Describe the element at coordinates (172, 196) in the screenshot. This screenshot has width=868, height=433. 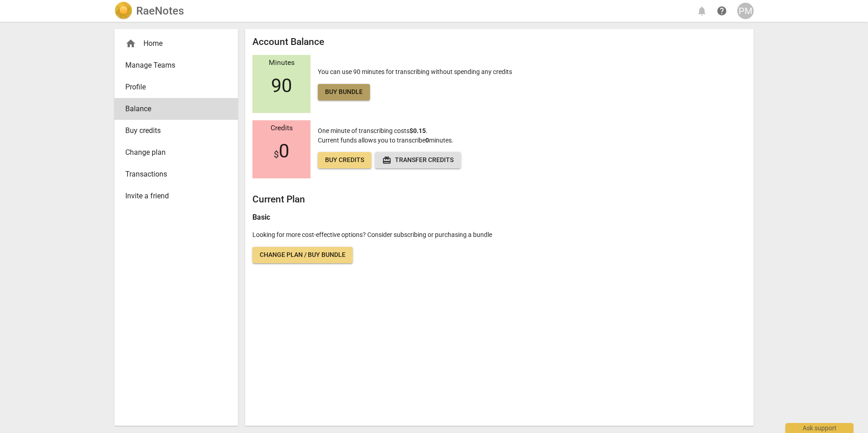
I see `span: Invite a friend` at that location.